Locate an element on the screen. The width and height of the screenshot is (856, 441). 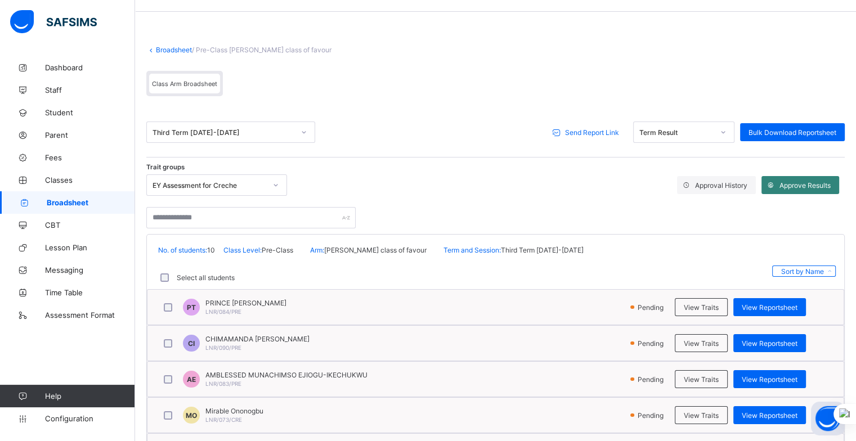
span: Help is located at coordinates (89, 396).